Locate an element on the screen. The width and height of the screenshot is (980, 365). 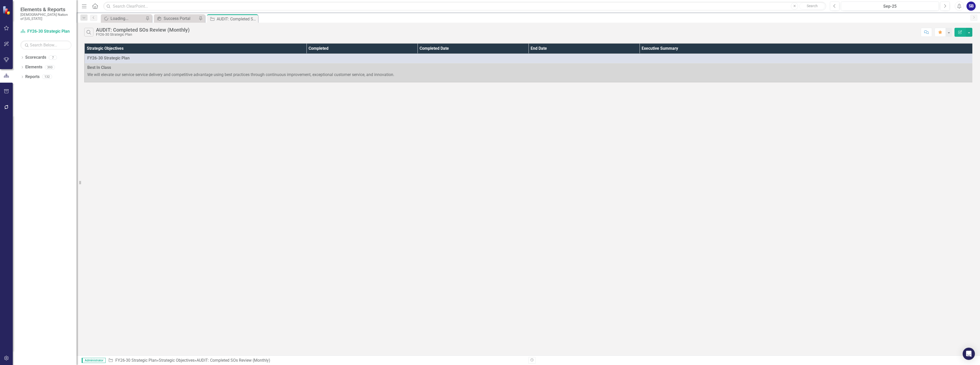
a: Elements is located at coordinates (33, 67).